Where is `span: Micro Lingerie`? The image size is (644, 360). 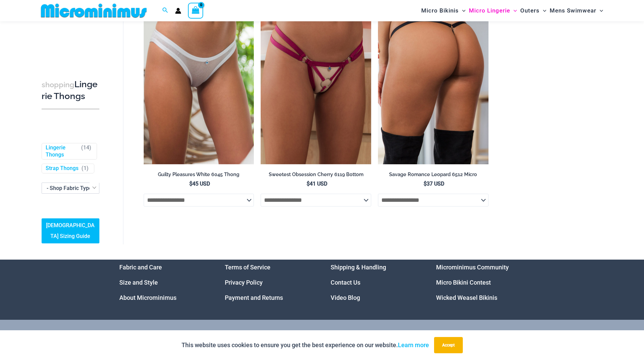 span: Micro Lingerie is located at coordinates (490, 10).